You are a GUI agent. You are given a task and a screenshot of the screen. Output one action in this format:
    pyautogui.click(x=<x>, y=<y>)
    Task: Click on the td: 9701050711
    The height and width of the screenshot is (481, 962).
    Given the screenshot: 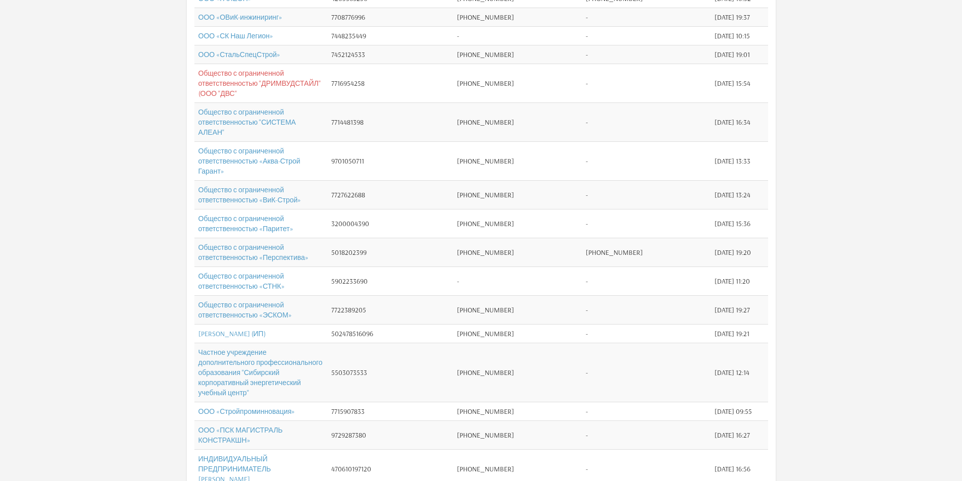 What is the action you would take?
    pyautogui.click(x=390, y=161)
    